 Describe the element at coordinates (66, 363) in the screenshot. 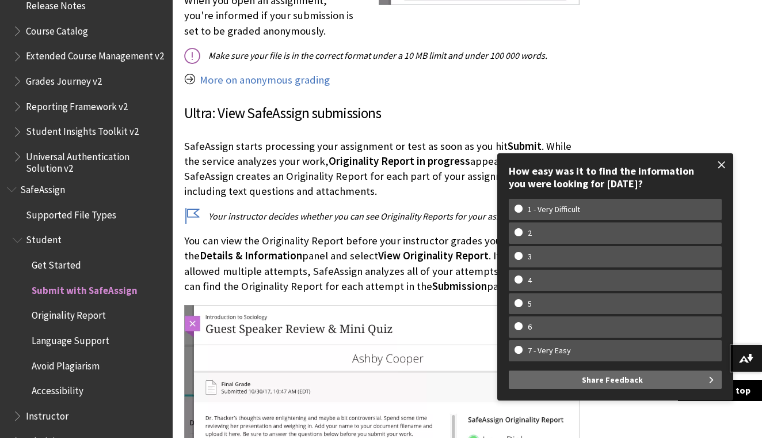

I see `span: Avoid Plagiarism` at that location.